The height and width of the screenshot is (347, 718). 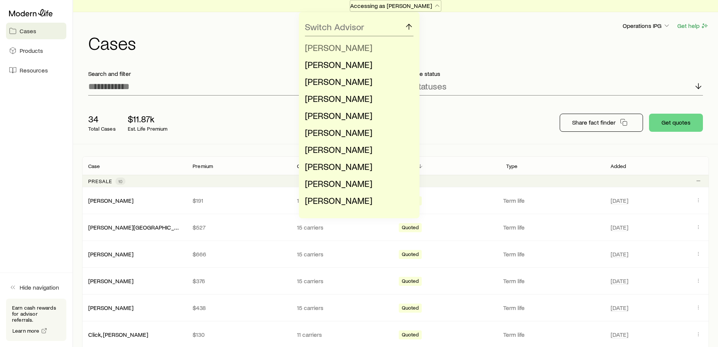 What do you see at coordinates (26, 330) in the screenshot?
I see `span: Learn more` at bounding box center [26, 330].